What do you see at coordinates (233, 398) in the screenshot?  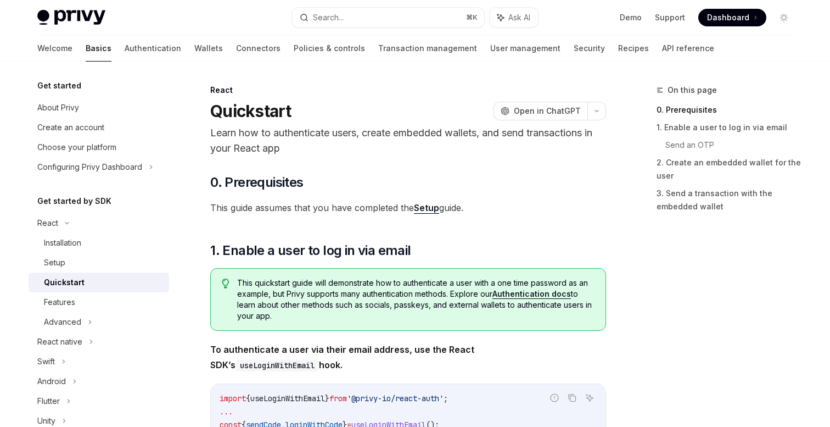 I see `span: import` at bounding box center [233, 398].